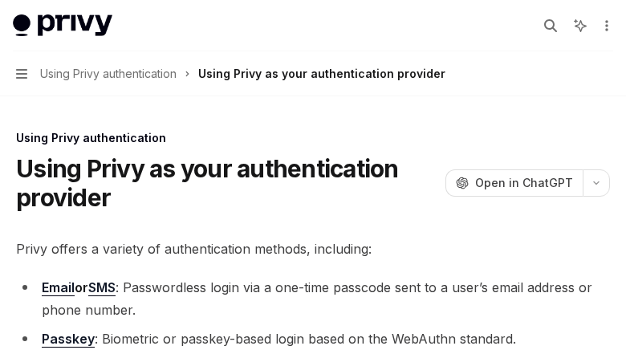 This screenshot has width=626, height=354. What do you see at coordinates (605, 26) in the screenshot?
I see `button: More actions` at bounding box center [605, 26].